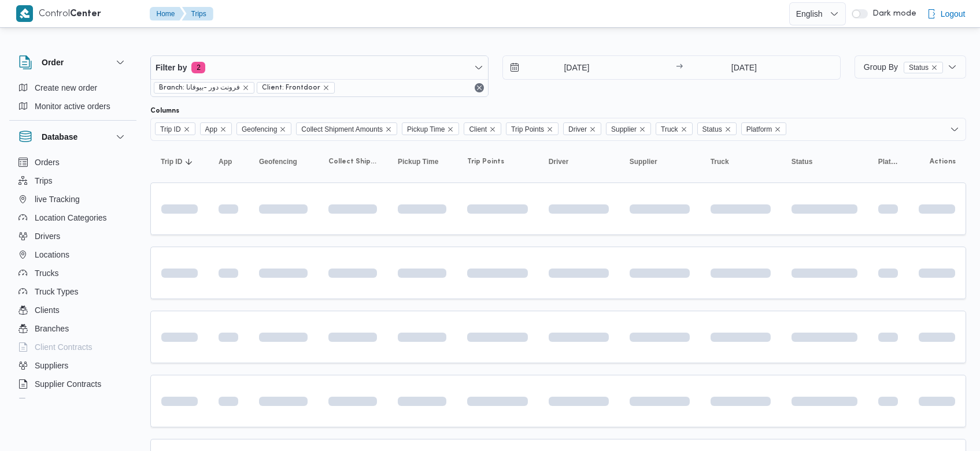 This screenshot has width=980, height=451. Describe the element at coordinates (187, 129) in the screenshot. I see `button: Remove Trip ID from selection in this group` at that location.